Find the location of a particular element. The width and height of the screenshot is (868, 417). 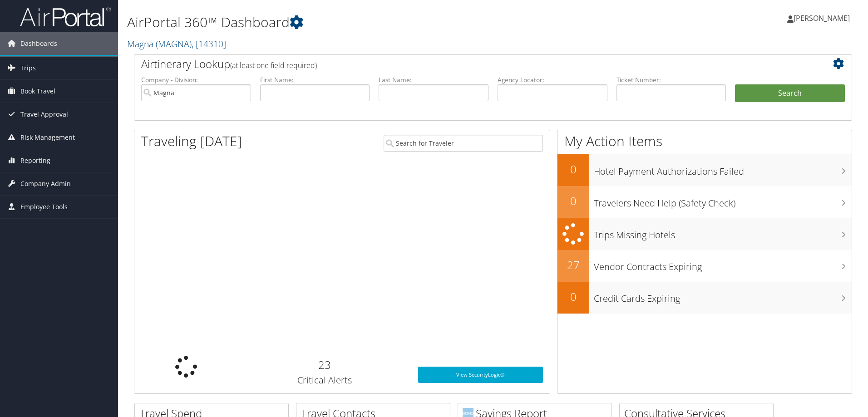

a: 27Vendor Contracts Expiring is located at coordinates (704, 266).